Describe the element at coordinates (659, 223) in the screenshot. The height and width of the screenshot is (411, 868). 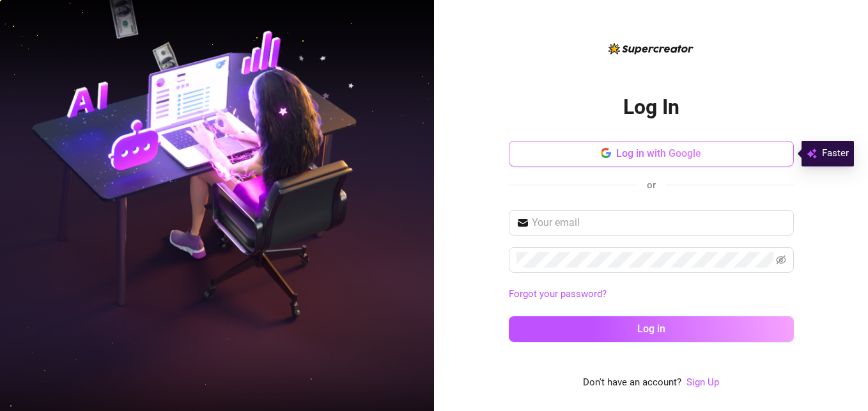
I see `input: Your email` at that location.